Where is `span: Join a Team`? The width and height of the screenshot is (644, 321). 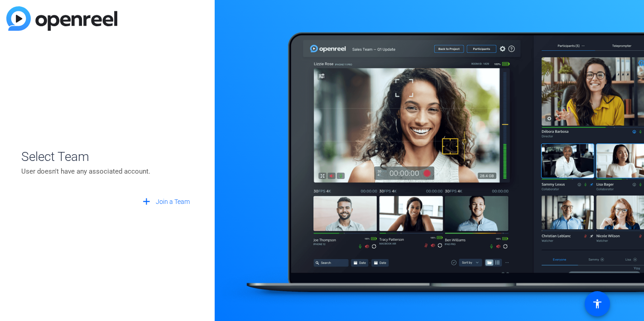 span: Join a Team is located at coordinates (173, 202).